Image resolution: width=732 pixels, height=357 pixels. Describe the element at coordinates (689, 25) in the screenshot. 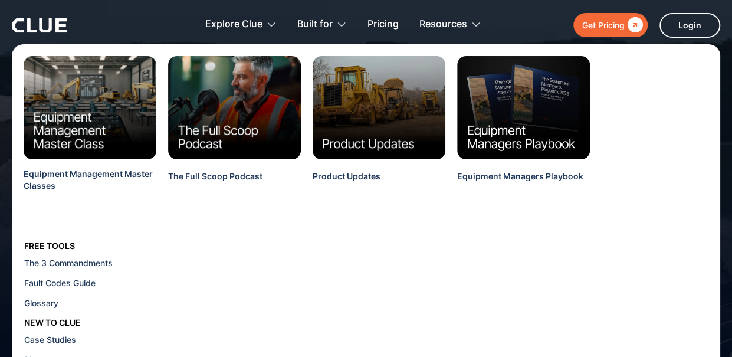

I see `a: Login` at that location.